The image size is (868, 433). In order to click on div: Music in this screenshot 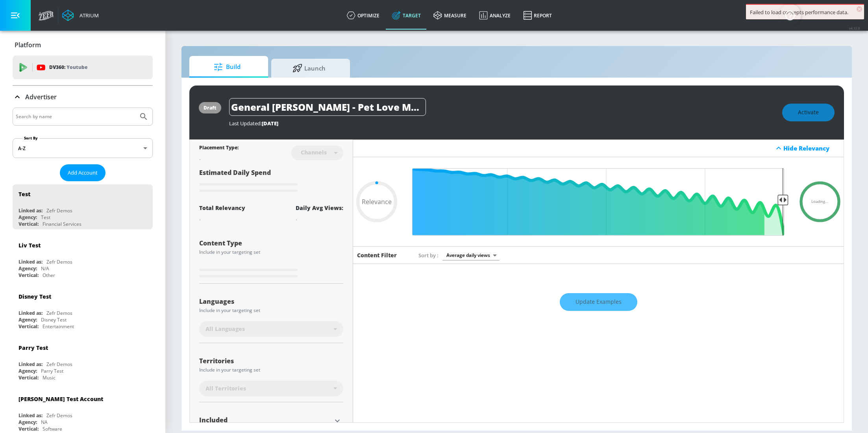, I will do `click(48, 378)`.